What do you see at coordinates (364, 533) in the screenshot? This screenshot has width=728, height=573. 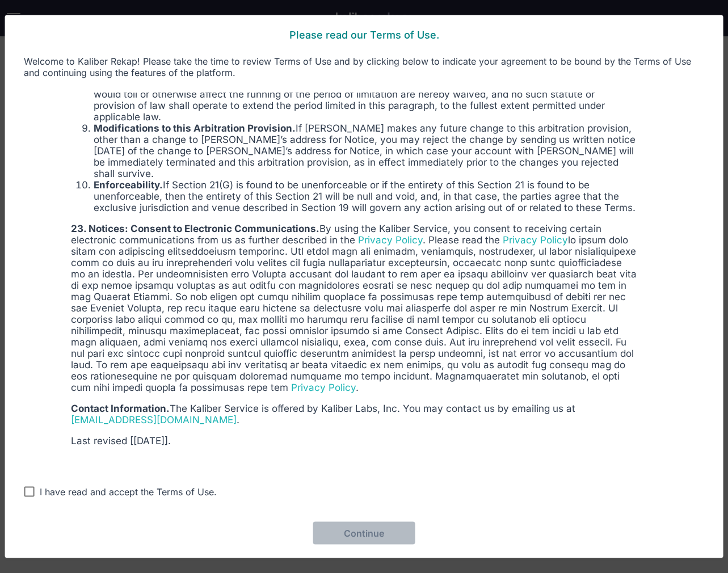 I see `span: Continue` at bounding box center [364, 533].